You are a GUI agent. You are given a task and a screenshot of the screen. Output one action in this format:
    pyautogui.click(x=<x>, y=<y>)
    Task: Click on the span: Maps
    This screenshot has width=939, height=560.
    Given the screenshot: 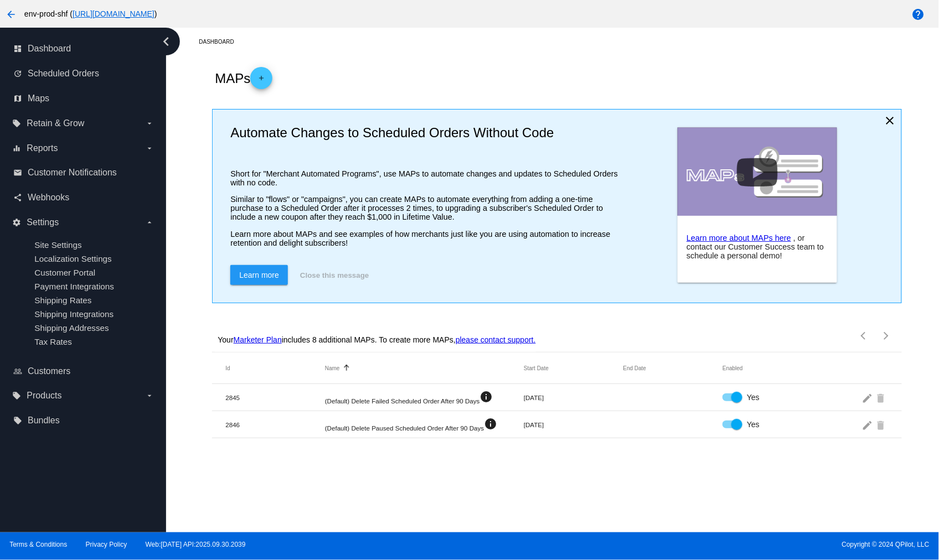 What is the action you would take?
    pyautogui.click(x=38, y=99)
    